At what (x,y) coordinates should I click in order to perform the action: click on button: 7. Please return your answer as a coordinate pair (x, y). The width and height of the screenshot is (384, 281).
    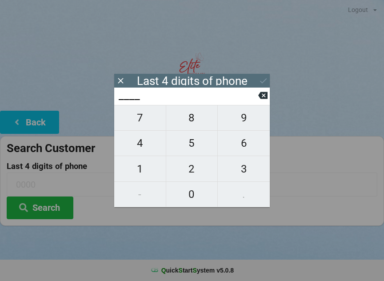
    Looking at the image, I should click on (140, 118).